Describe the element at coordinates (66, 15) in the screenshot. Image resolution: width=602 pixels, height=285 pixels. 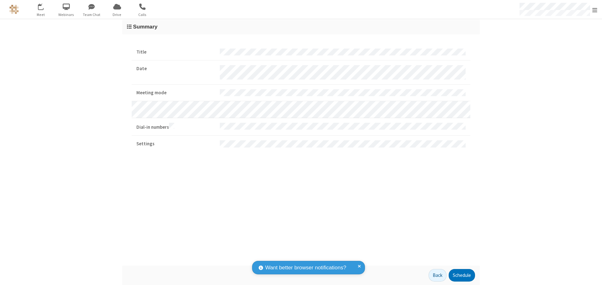
I see `span: Webinars` at that location.